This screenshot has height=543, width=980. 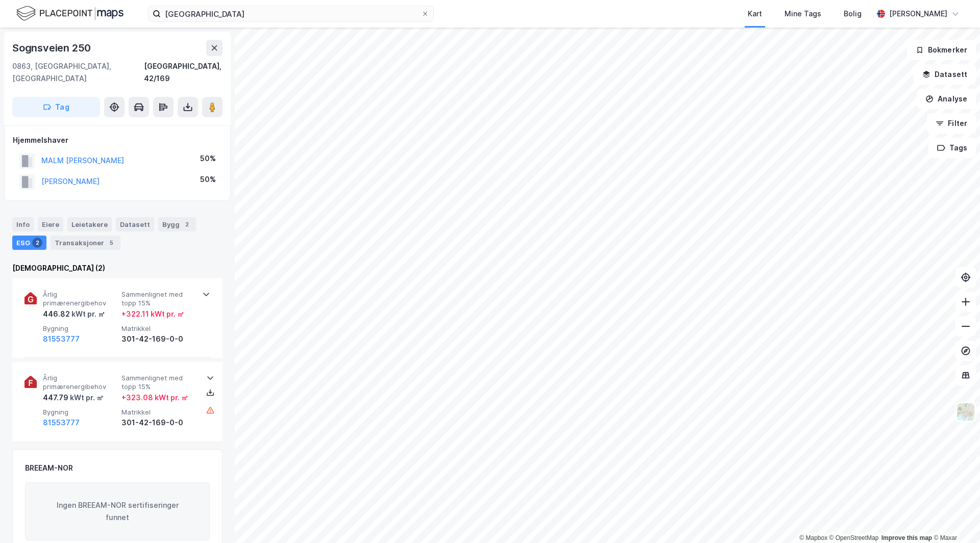 I want to click on button: Bokmerker, so click(x=941, y=50).